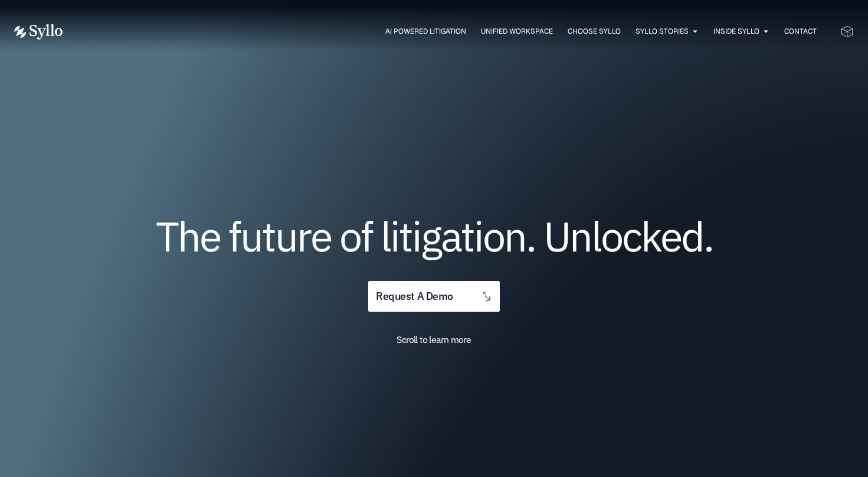  I want to click on a: Contact, so click(800, 32).